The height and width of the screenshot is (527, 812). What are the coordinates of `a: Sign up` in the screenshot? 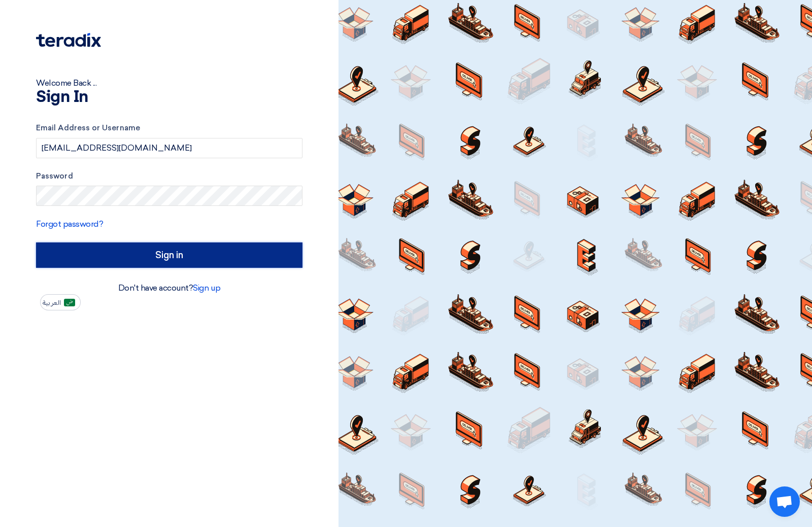 It's located at (207, 287).